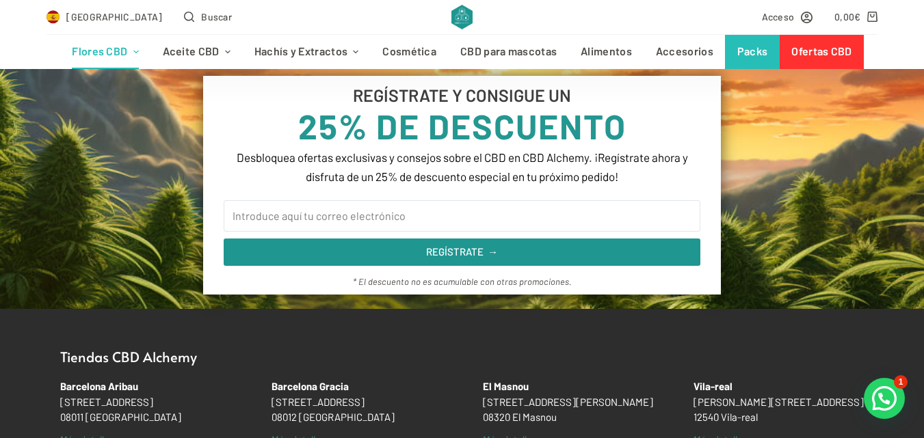 The height and width of the screenshot is (438, 924). I want to click on p: Desbloquea ofertas exclusivas y consejos sobre el CBD en CBD Alchemy. ¡Regístrate ahora y disfrut..., so click(462, 167).